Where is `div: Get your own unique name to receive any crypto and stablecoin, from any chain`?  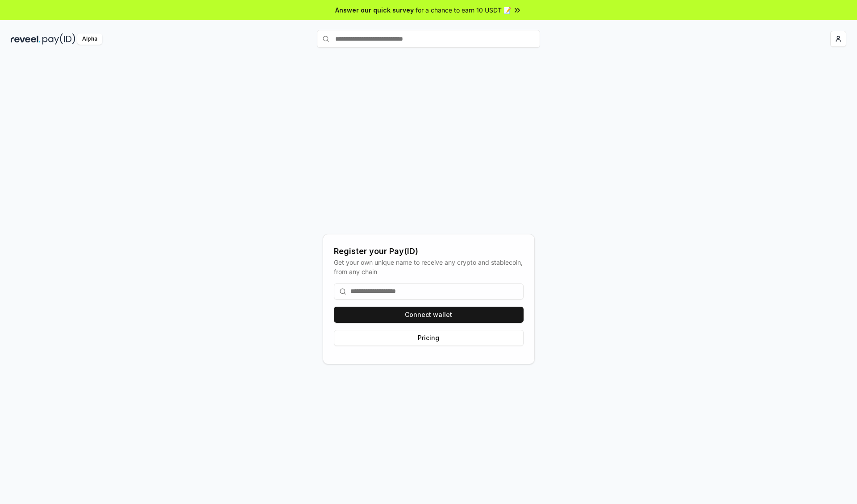
div: Get your own unique name to receive any crypto and stablecoin, from any chain is located at coordinates (428, 267).